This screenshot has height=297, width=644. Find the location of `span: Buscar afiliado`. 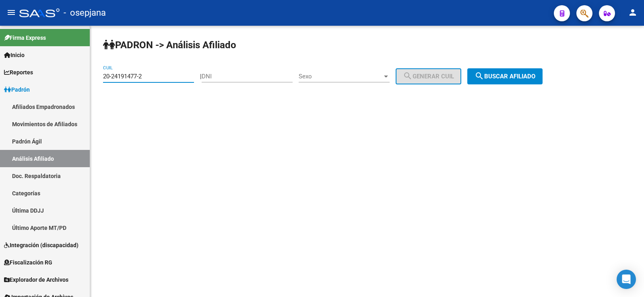

span: Buscar afiliado is located at coordinates (505, 77).